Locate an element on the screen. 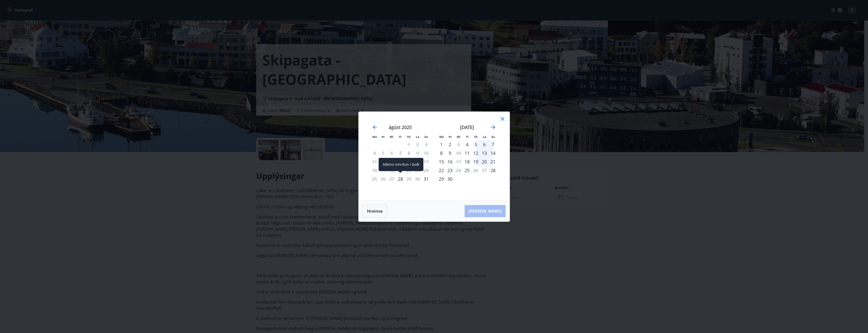  td: Not available. mánudagur, 4. ágúst 2025 is located at coordinates (374, 153).